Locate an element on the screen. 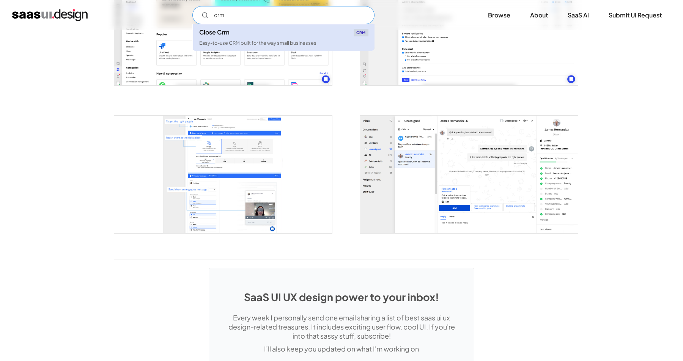 This screenshot has width=683, height=361. p: I’ll also keep you updated on what I'm working on is located at coordinates (341, 349).